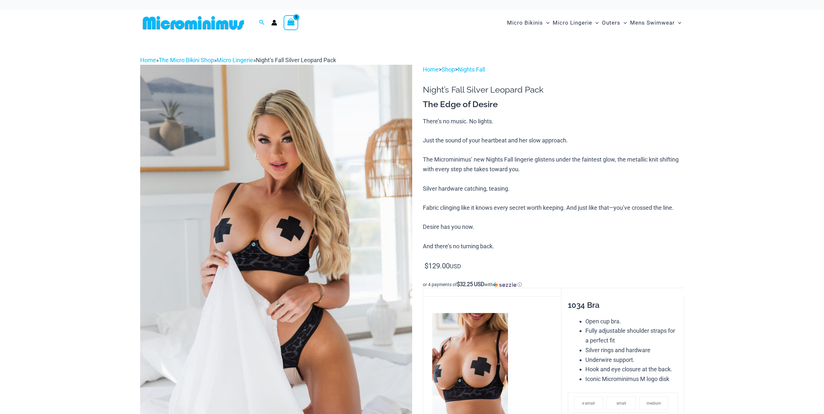 The image size is (824, 414). What do you see at coordinates (632, 379) in the screenshot?
I see `li: Iconic Microminimus M logo disk` at bounding box center [632, 379].